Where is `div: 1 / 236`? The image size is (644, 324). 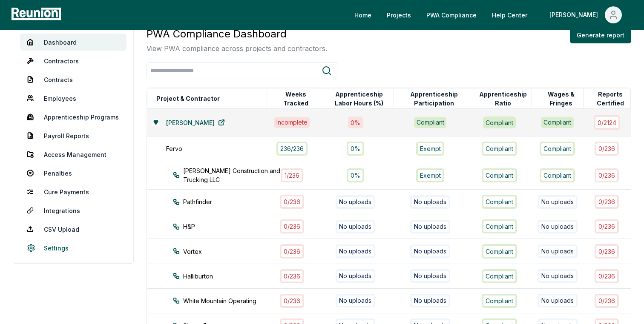 div: 1 / 236 is located at coordinates (292, 175).